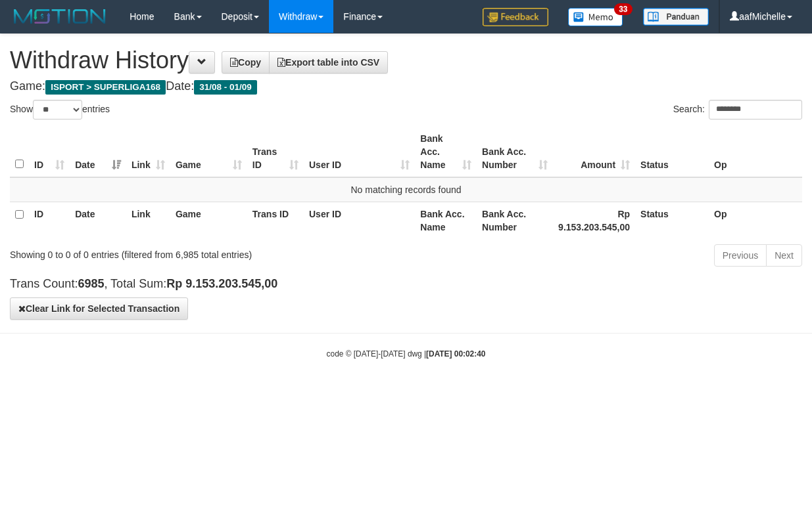 The height and width of the screenshot is (522, 812). Describe the element at coordinates (406, 284) in the screenshot. I see `h4: Trans Count: , Total Sum:` at that location.